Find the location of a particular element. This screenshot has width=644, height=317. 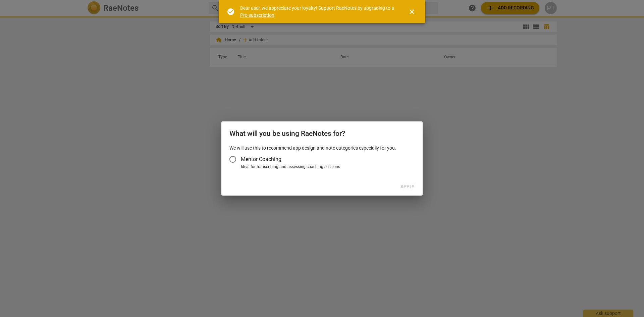

div: Dear user, we appreciate your loyalty! Support RaeNotes by upgrading to a is located at coordinates (318, 11).